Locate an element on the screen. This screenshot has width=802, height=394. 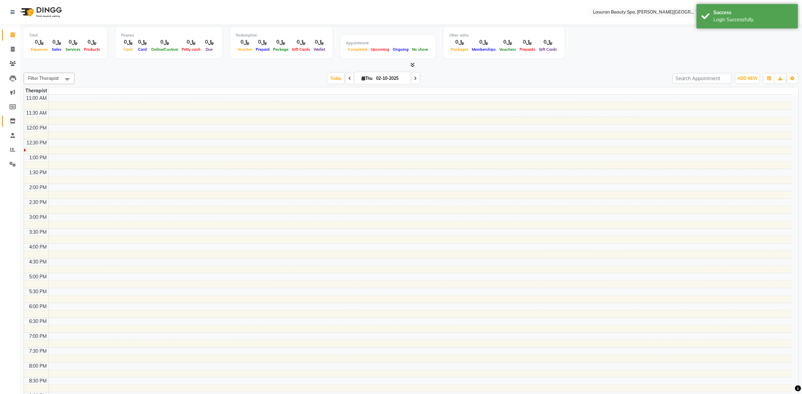
div: Other sales is located at coordinates (504, 35).